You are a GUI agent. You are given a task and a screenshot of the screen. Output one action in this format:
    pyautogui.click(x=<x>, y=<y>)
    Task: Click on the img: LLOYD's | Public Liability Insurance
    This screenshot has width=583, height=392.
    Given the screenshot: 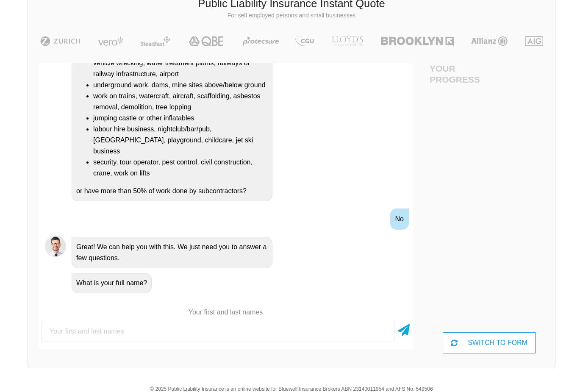 What is the action you would take?
    pyautogui.click(x=348, y=41)
    